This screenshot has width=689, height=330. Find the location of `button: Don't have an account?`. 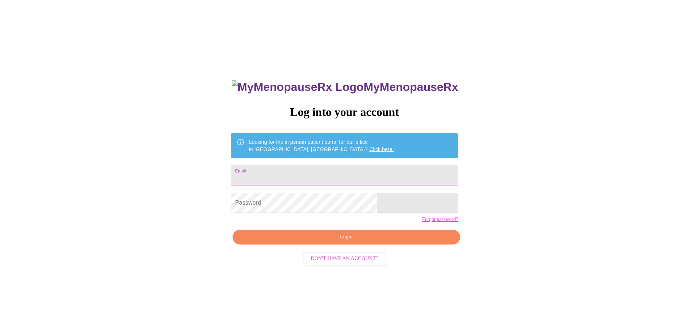

button: Don't have an account? is located at coordinates (344, 258).